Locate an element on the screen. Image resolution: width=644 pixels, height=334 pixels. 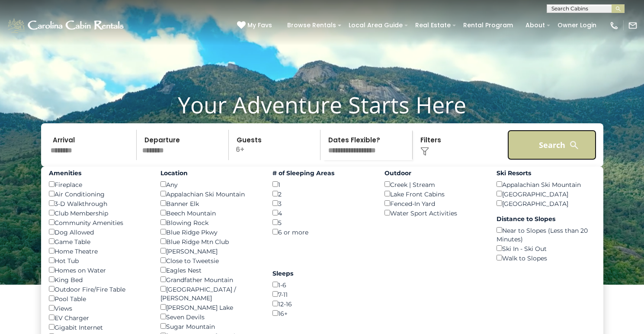
div: Lake Front Cabins is located at coordinates (434, 194).